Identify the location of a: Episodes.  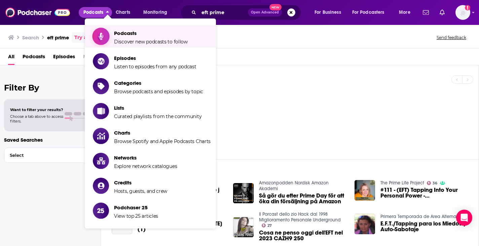
(64, 58).